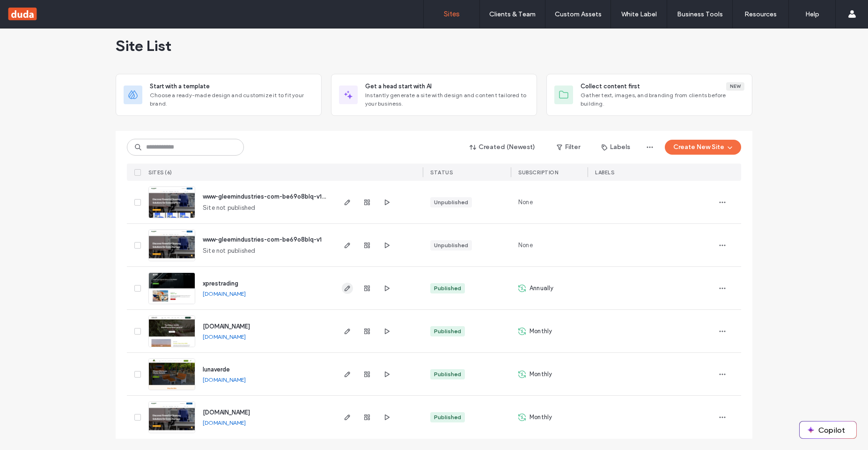 This screenshot has width=868, height=450. Describe the element at coordinates (502, 147) in the screenshot. I see `button: Created (Newest)` at that location.